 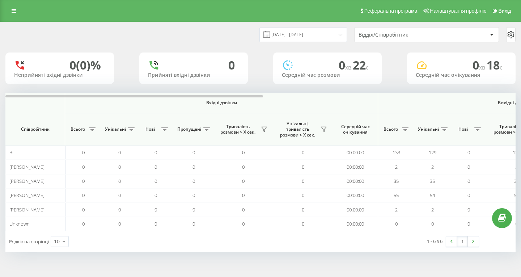 I want to click on div: 0 (0)%, so click(x=85, y=65).